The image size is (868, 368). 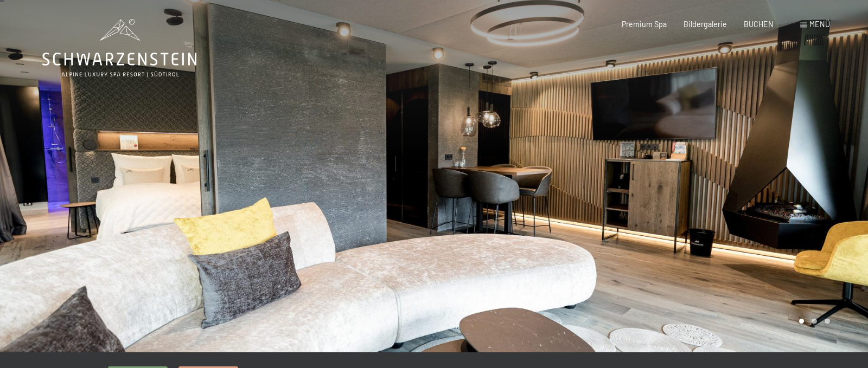 What do you see at coordinates (759, 24) in the screenshot?
I see `a: BUCHEN` at bounding box center [759, 24].